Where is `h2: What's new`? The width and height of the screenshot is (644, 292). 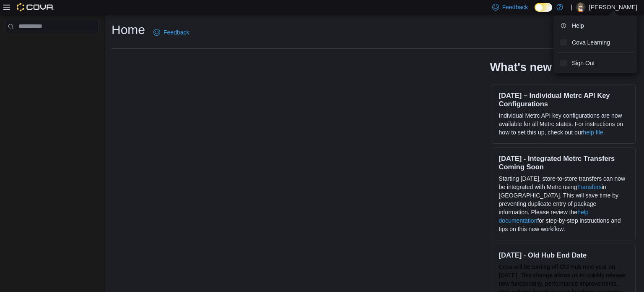
h2: What's new is located at coordinates (521, 67).